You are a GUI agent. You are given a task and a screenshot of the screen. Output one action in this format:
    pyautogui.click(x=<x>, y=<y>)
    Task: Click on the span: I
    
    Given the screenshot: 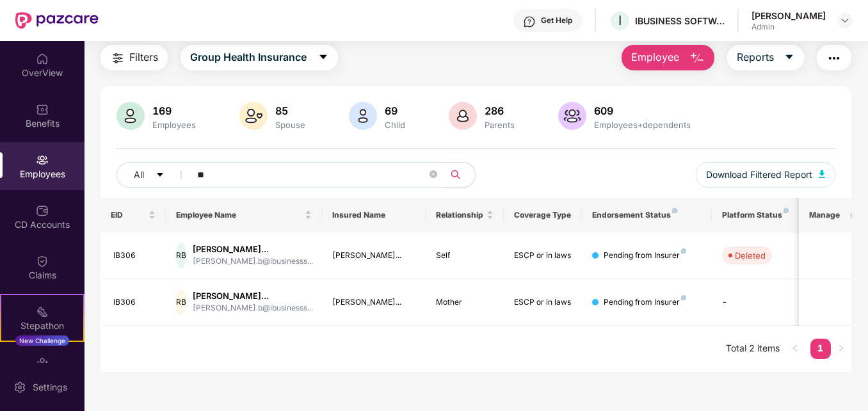 What is the action you would take?
    pyautogui.click(x=620, y=20)
    